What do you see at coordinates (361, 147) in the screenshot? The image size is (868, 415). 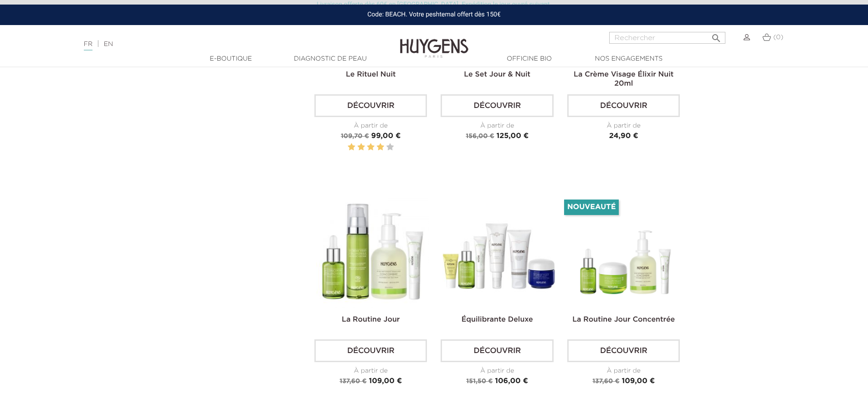 I see `label: 2` at bounding box center [361, 147].